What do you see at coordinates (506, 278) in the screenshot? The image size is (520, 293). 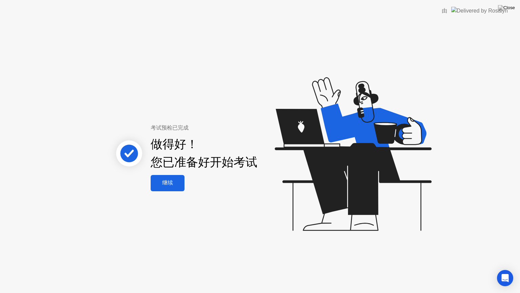 I see `div: Open Intercom Messenger` at bounding box center [506, 278].